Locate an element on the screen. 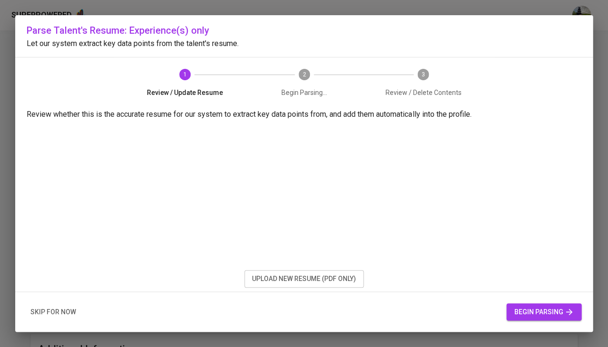 Image resolution: width=608 pixels, height=347 pixels. p: Let our system extract key data points from the talent's resume. is located at coordinates (304, 44).